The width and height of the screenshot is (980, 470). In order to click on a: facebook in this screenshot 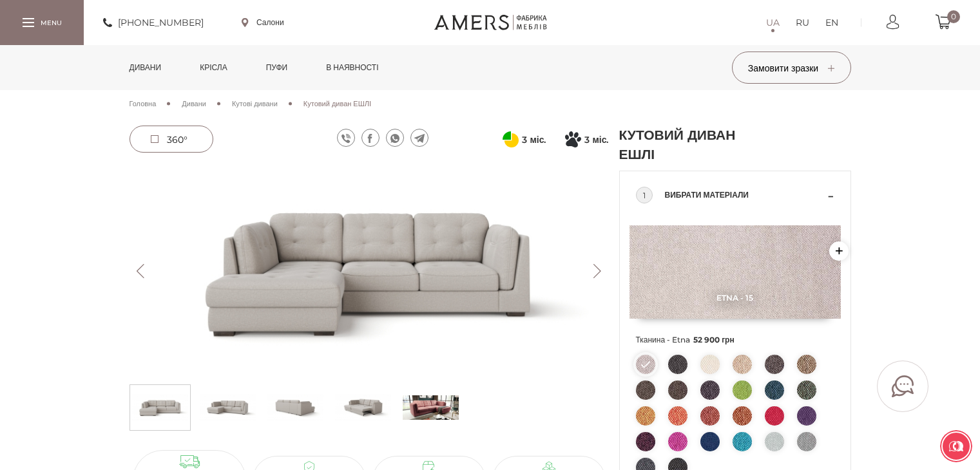, I will do `click(371, 138)`.